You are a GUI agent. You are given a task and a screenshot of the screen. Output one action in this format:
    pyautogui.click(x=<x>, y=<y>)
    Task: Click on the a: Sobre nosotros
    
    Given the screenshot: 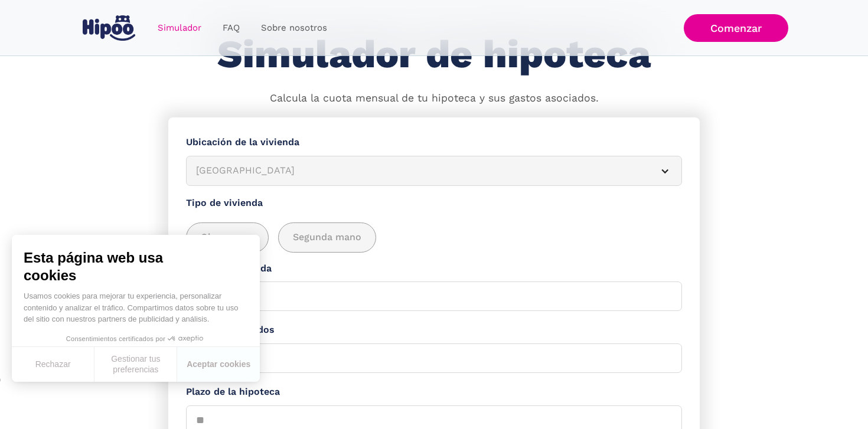 What is the action you would take?
    pyautogui.click(x=294, y=28)
    